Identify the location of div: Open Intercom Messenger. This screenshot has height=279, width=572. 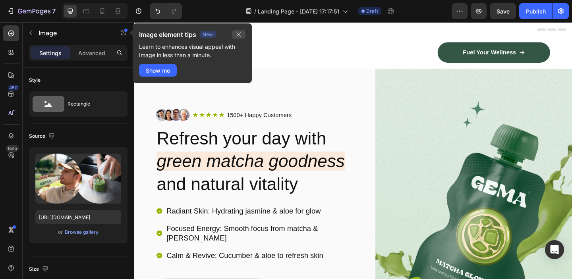
(555, 250).